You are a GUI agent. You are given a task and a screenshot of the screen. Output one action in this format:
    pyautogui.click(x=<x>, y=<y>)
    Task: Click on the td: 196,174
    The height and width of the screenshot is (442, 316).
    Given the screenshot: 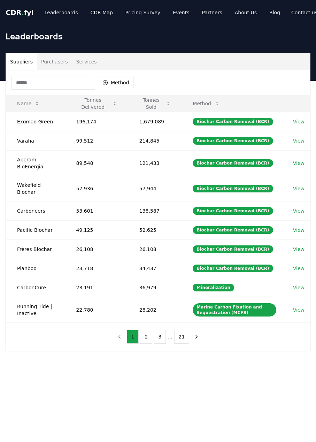 What is the action you would take?
    pyautogui.click(x=97, y=121)
    